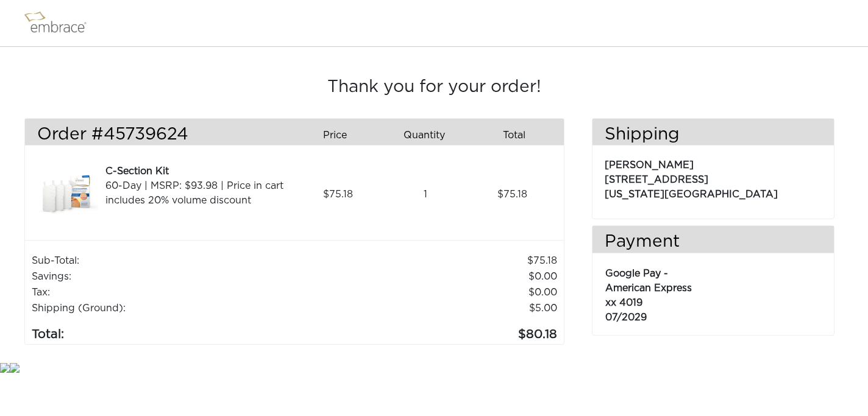 The image size is (868, 416). What do you see at coordinates (519, 135) in the screenshot?
I see `div: Total` at bounding box center [519, 135].